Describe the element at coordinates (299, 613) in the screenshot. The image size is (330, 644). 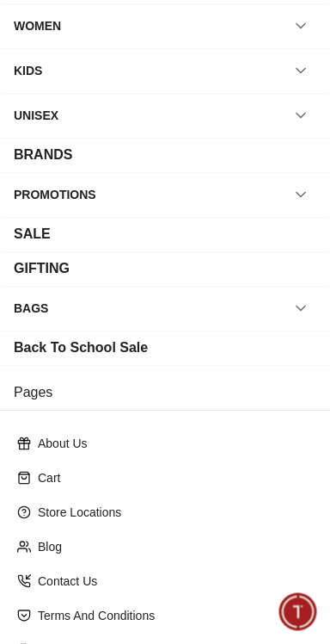
I see `div: Chat Widget` at that location.